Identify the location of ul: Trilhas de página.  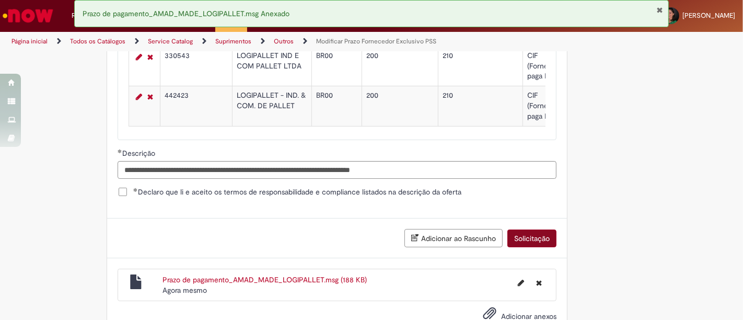
(248, 41).